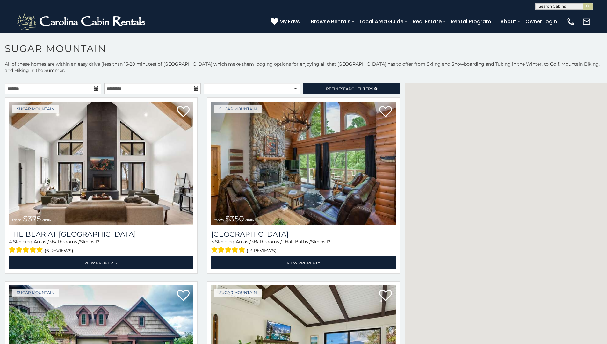  I want to click on a: Rental Program, so click(471, 21).